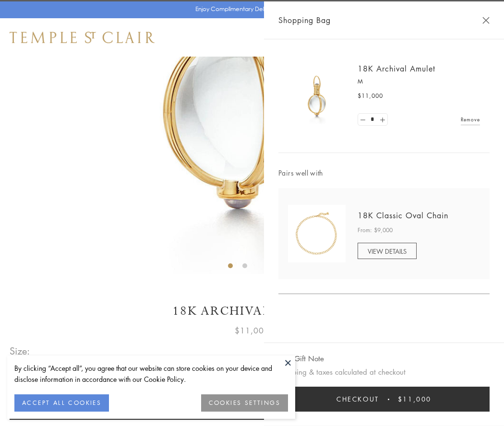 This screenshot has width=504, height=426. Describe the element at coordinates (304, 20) in the screenshot. I see `span: Shopping Bag` at that location.